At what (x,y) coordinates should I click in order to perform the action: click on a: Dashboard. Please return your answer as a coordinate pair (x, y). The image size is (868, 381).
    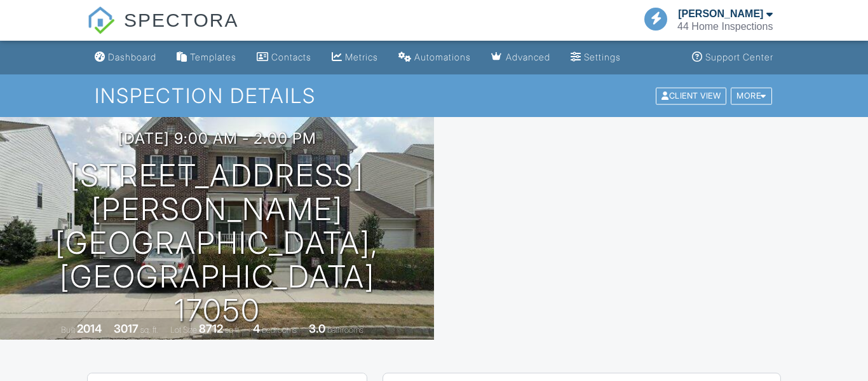
    Looking at the image, I should click on (125, 57).